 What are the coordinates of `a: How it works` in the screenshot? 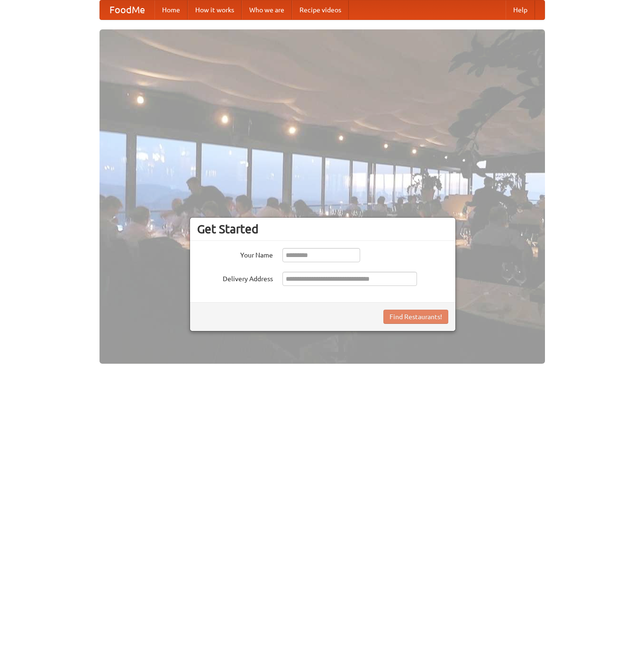 It's located at (215, 10).